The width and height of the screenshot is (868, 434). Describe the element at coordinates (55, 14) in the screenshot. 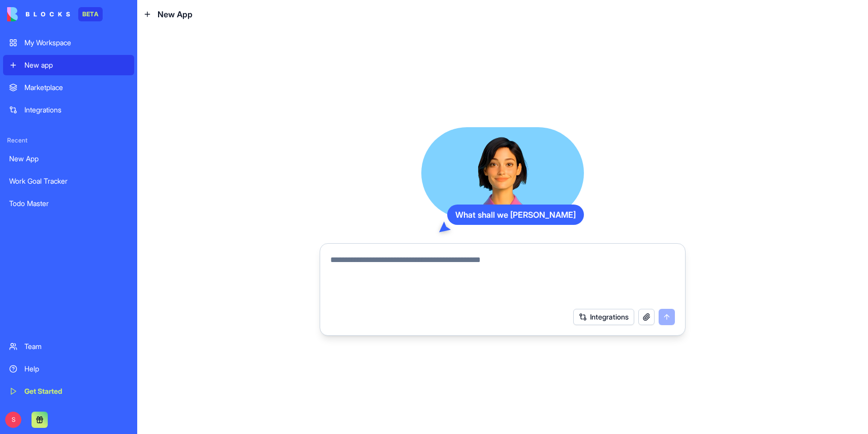

I see `a: BETA` at that location.